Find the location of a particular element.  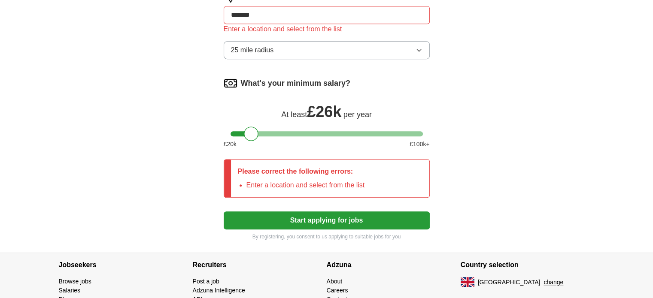

img: salary.png is located at coordinates (231, 83).